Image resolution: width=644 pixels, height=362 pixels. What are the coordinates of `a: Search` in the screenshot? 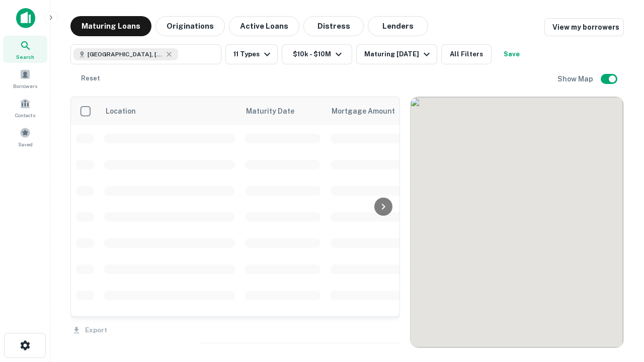 It's located at (25, 49).